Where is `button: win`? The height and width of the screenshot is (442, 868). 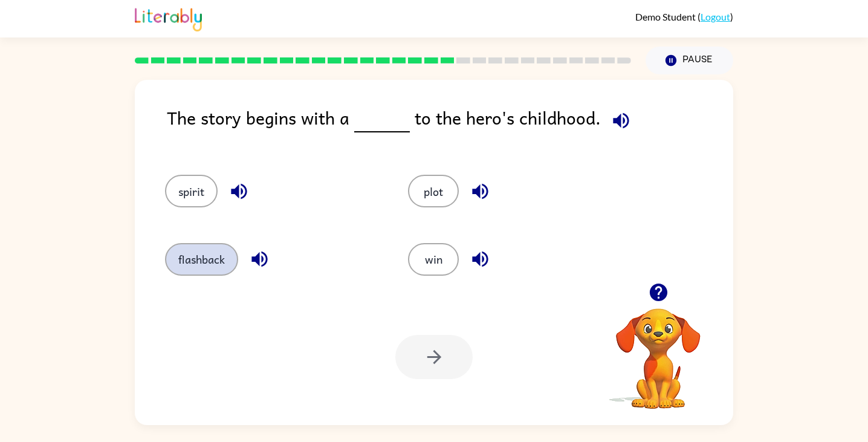
button: win is located at coordinates (434, 259).